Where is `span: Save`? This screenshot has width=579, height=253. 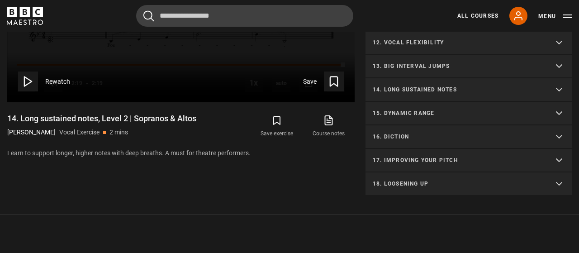 span: Save is located at coordinates (310, 81).